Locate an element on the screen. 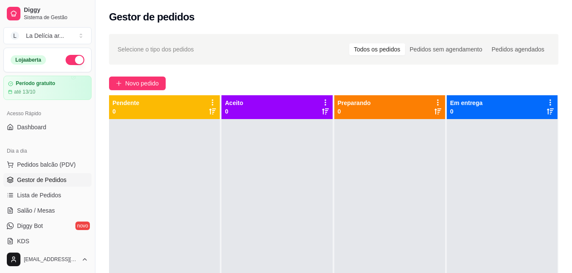  a: Salão / Mesas is located at coordinates (47, 211).